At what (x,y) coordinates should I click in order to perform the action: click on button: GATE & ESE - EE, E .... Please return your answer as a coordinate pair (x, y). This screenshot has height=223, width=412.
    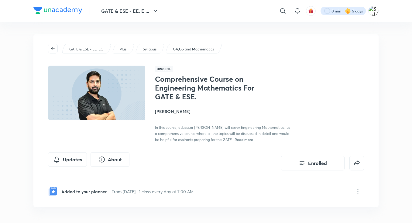
    Looking at the image, I should click on (130, 11).